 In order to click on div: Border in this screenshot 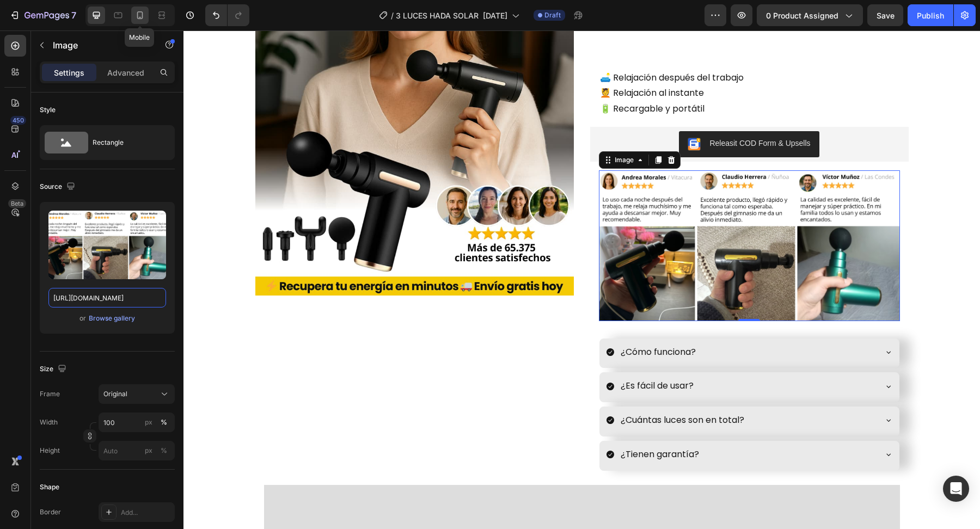, I will do `click(50, 512)`.